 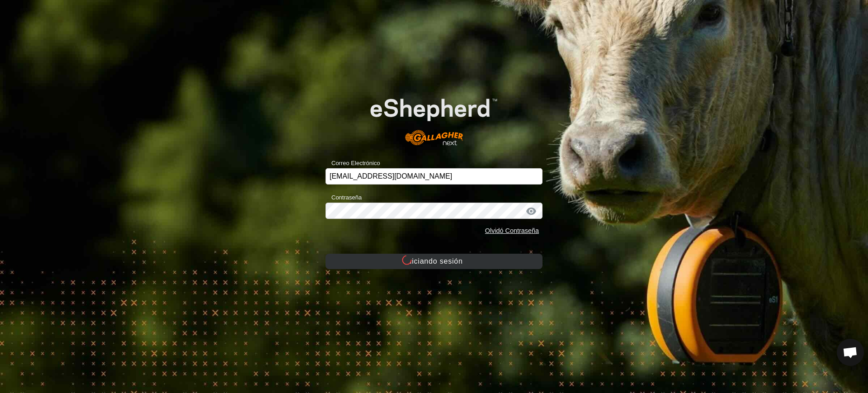 I want to click on button: Iniciando sesión, so click(x=434, y=261).